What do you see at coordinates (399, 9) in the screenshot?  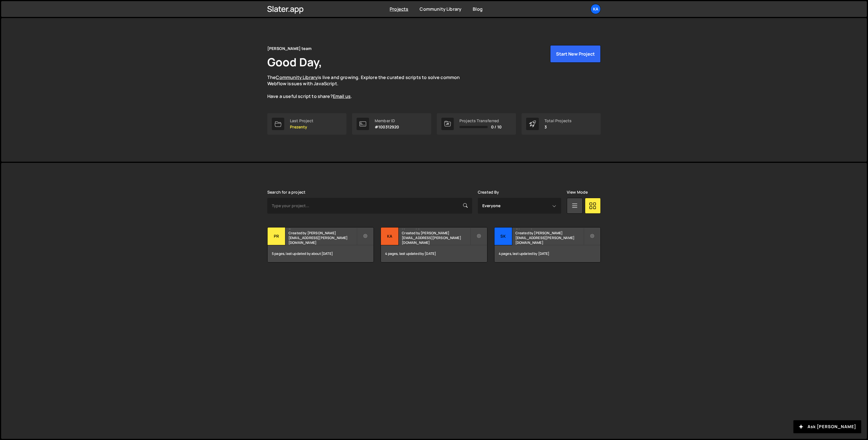 I see `a: Projects` at bounding box center [399, 9].